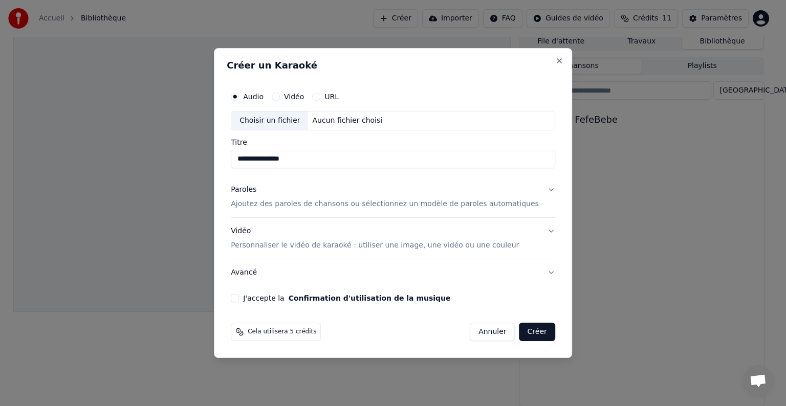 The height and width of the screenshot is (406, 786). What do you see at coordinates (393, 142) in the screenshot?
I see `label: Titre` at bounding box center [393, 142].